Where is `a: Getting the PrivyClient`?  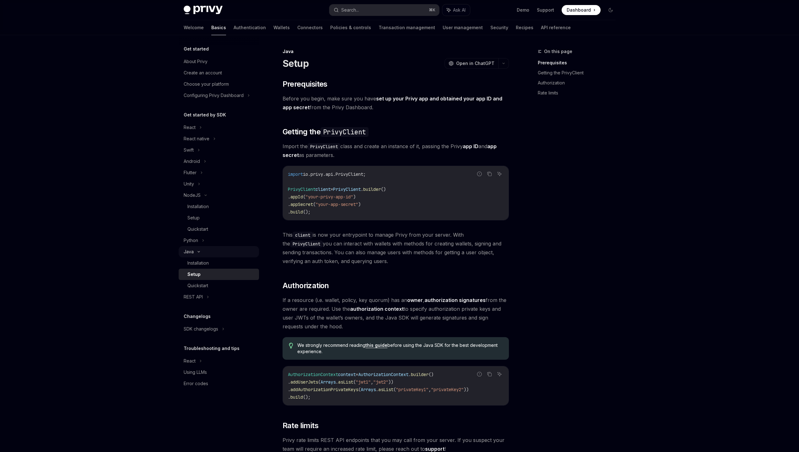
a: Getting the PrivyClient is located at coordinates (579, 73).